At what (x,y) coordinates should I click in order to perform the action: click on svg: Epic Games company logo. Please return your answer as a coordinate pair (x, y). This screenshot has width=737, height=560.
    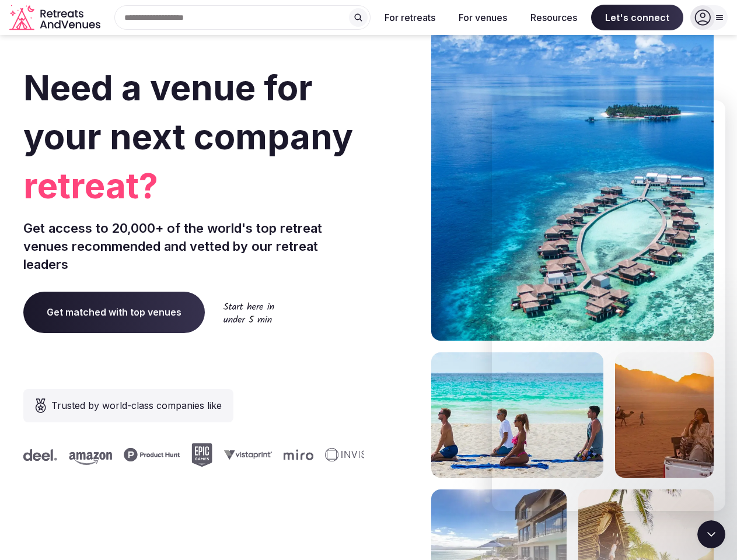
    Looking at the image, I should click on (201, 455).